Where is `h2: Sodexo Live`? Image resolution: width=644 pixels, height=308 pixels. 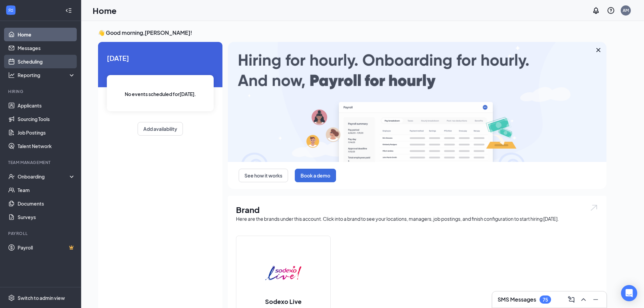
h2: Sodexo Live is located at coordinates (283, 301).